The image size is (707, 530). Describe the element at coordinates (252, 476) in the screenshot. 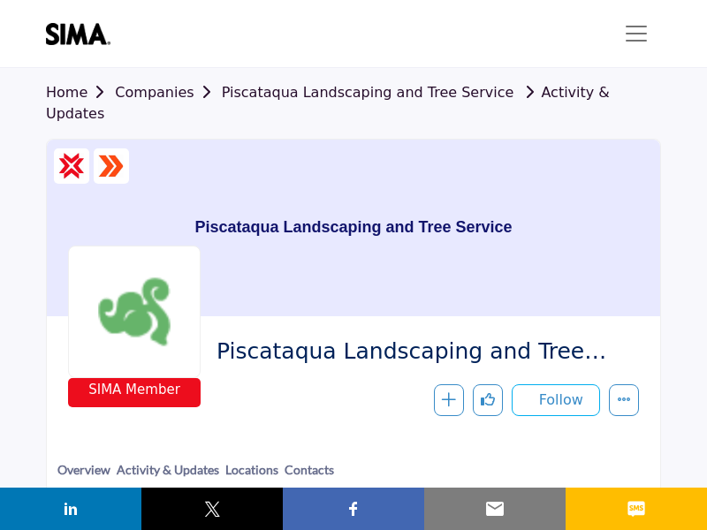

I see `a: Locations` at that location.